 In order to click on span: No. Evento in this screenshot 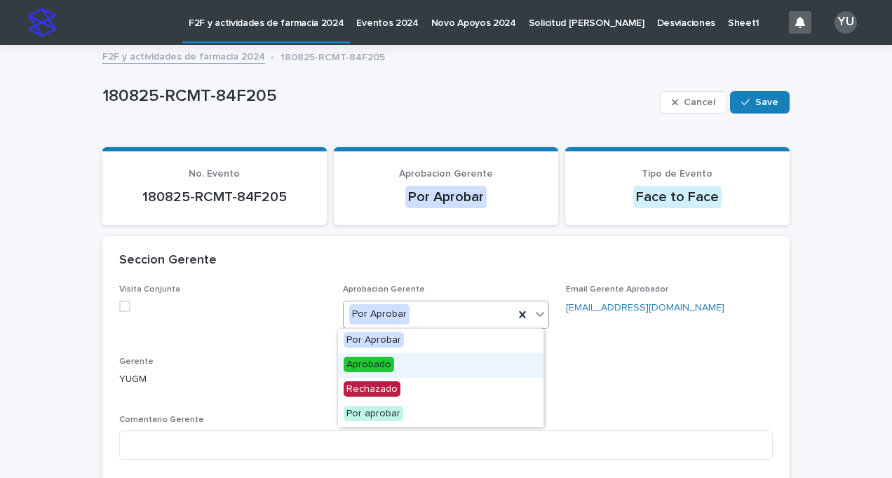, I will do `click(214, 174)`.